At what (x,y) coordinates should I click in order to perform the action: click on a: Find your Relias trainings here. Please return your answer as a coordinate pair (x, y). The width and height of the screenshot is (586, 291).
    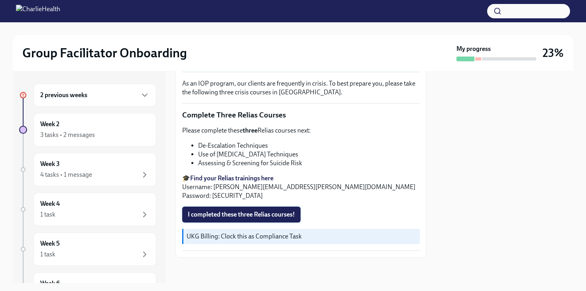
    Looking at the image, I should click on (232, 178).